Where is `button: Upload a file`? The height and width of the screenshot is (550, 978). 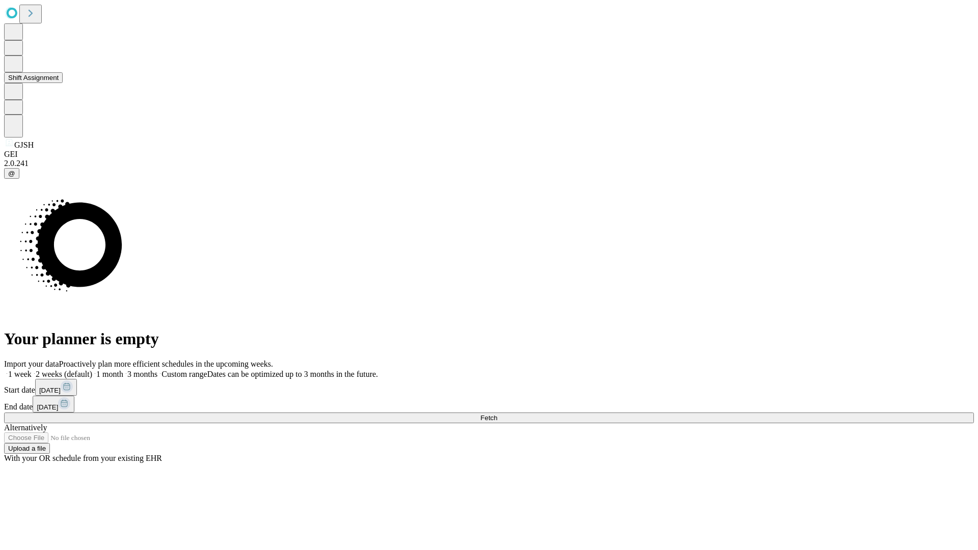 button: Upload a file is located at coordinates (27, 448).